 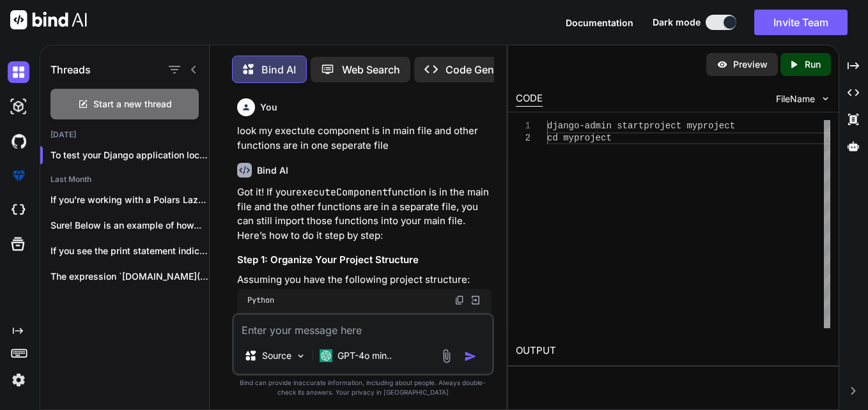 I want to click on div: 2, so click(x=523, y=138).